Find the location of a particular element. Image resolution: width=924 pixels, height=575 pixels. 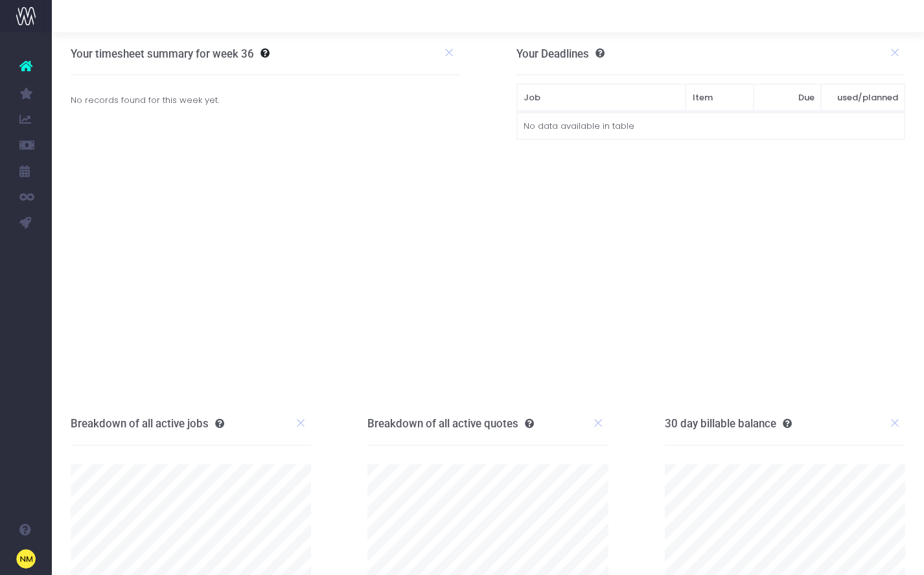

h3: Your Deadlines is located at coordinates (560, 54).